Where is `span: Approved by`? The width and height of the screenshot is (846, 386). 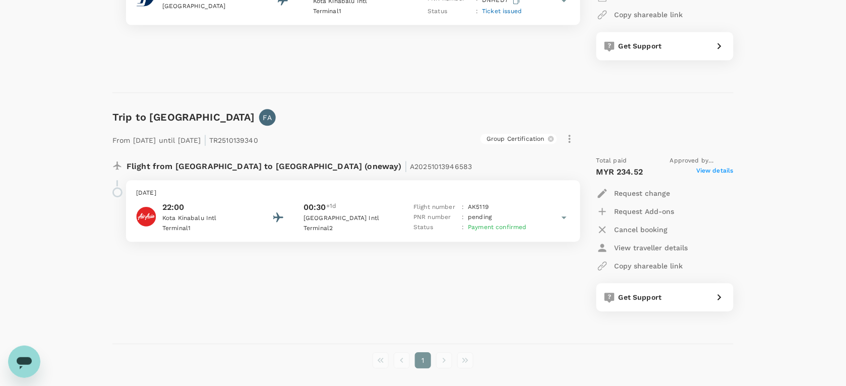 span: Approved by is located at coordinates (702, 161).